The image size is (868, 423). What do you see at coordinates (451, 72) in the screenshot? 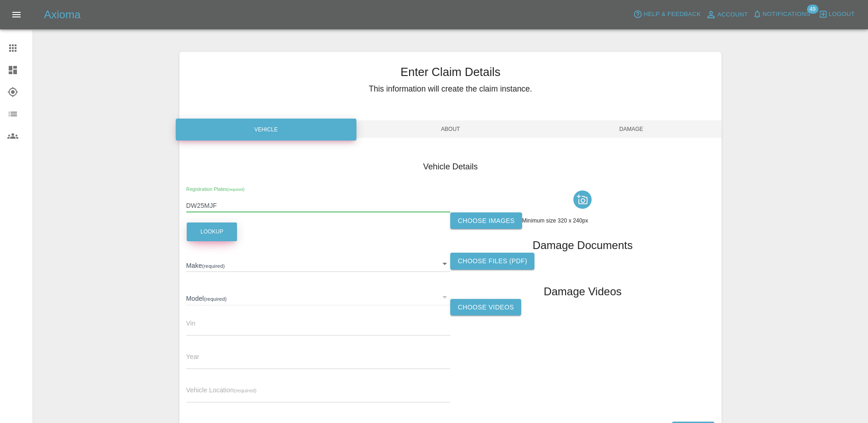
I see `h3: Enter Claim Details` at bounding box center [451, 72].